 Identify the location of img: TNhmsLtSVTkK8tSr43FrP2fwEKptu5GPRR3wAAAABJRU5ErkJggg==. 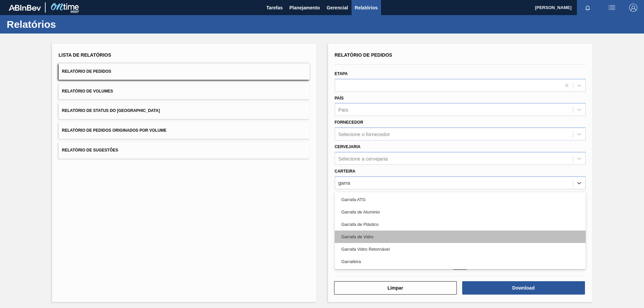
(25, 8).